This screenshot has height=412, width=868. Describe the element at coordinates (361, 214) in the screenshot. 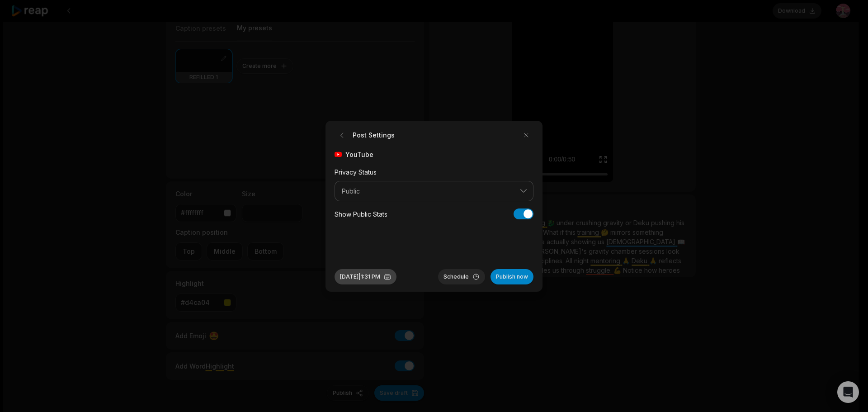

I see `div: Show Public Stats` at that location.